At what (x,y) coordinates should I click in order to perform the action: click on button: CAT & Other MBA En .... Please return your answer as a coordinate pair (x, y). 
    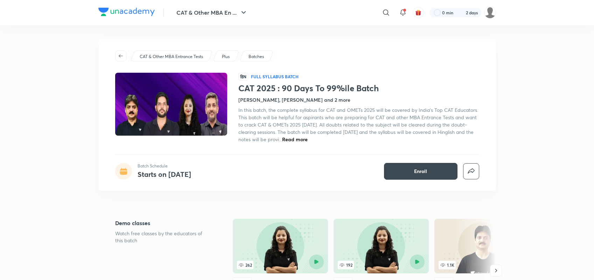
    Looking at the image, I should click on (212, 13).